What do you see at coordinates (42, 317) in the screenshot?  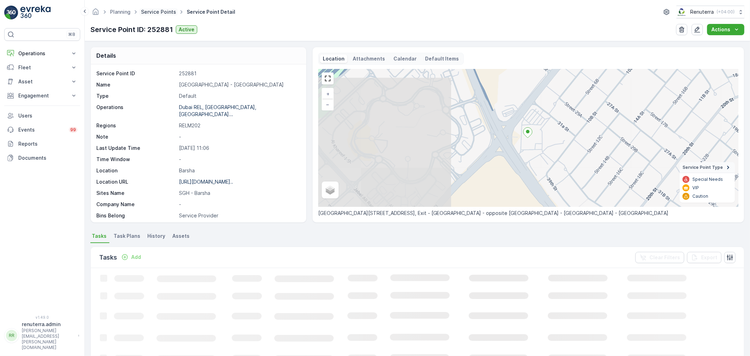 I see `span: v 1.49.0` at bounding box center [42, 317].